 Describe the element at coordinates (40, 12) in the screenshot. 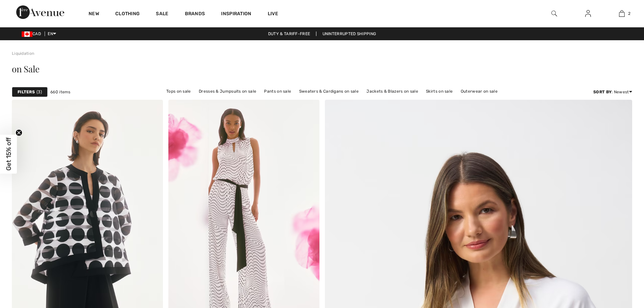

I see `a: 1ère Avenue` at that location.